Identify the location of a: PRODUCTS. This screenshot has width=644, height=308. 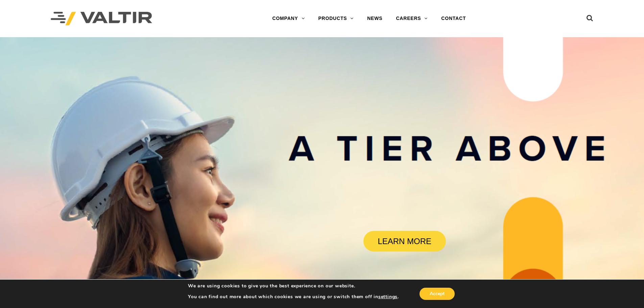
(336, 18).